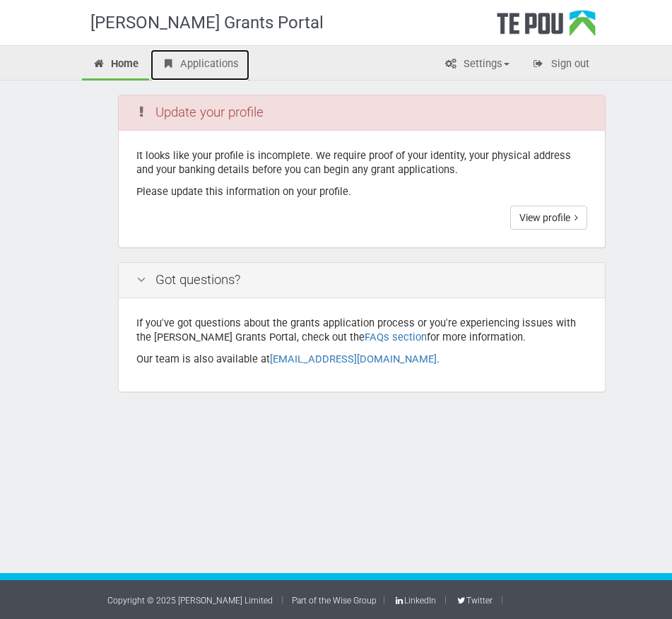 This screenshot has width=672, height=619. What do you see at coordinates (362, 359) in the screenshot?
I see `p: Our team is also available at .` at bounding box center [362, 359].